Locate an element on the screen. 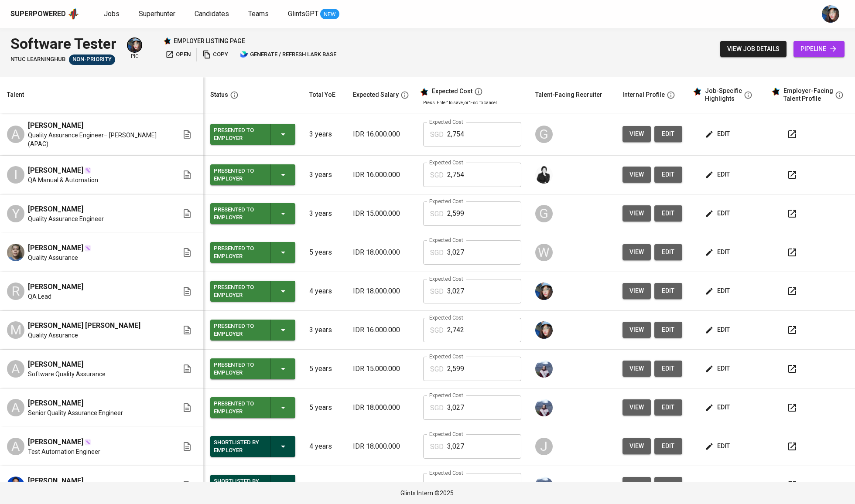  button: Shortlisted by Employer is located at coordinates (252, 485).